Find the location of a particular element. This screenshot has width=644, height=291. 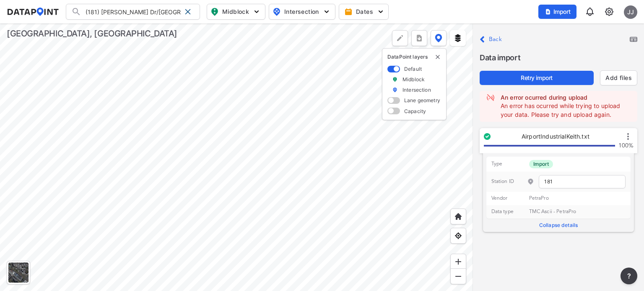

span: Retry import is located at coordinates (536, 78).